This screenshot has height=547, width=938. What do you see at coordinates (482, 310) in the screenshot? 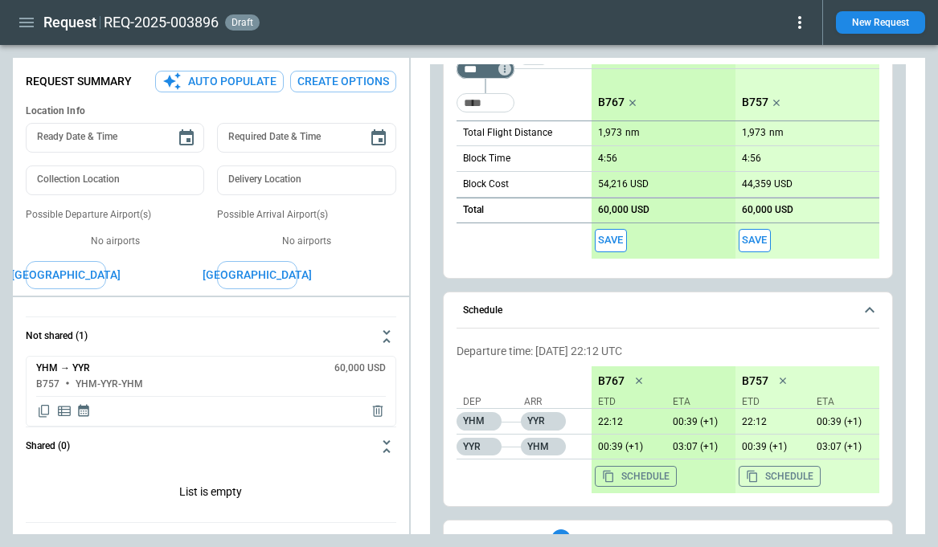
I see `h6: Schedule` at bounding box center [482, 310].